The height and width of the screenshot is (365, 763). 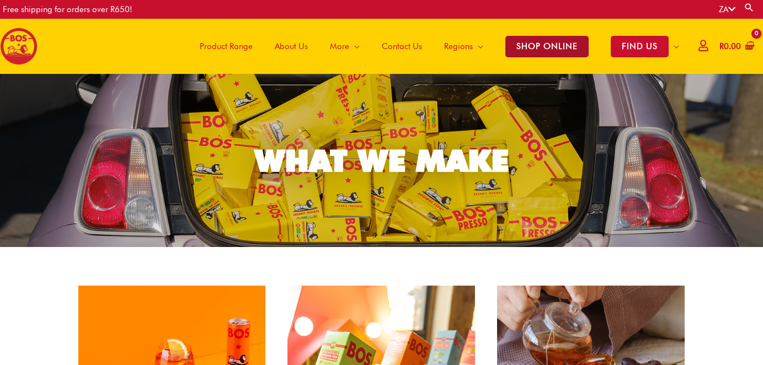 I want to click on a: SHOP ONLINE, so click(x=547, y=46).